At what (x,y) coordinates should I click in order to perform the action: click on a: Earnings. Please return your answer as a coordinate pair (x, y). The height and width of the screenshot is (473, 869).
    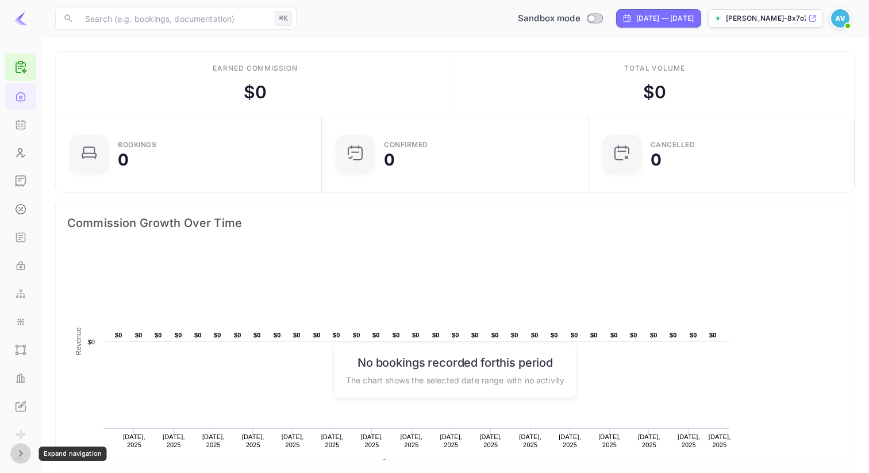
    Looking at the image, I should click on (20, 180).